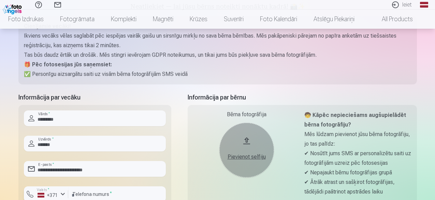 This screenshot has width=435, height=200. I want to click on h5: Informācija par bērnu, so click(302, 97).